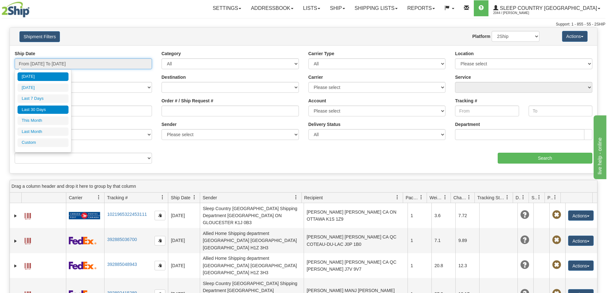 The image size is (607, 293). What do you see at coordinates (127, 214) in the screenshot?
I see `a: 1021965322453111` at bounding box center [127, 214].